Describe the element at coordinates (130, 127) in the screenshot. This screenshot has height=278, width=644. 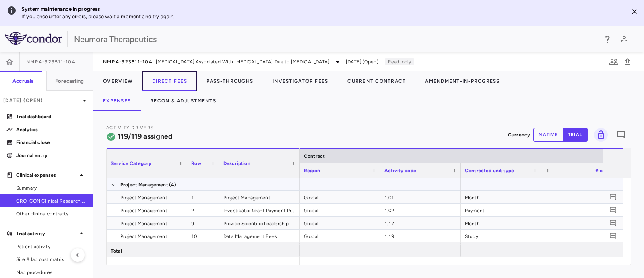
I see `span: Activity Drivers` at that location.